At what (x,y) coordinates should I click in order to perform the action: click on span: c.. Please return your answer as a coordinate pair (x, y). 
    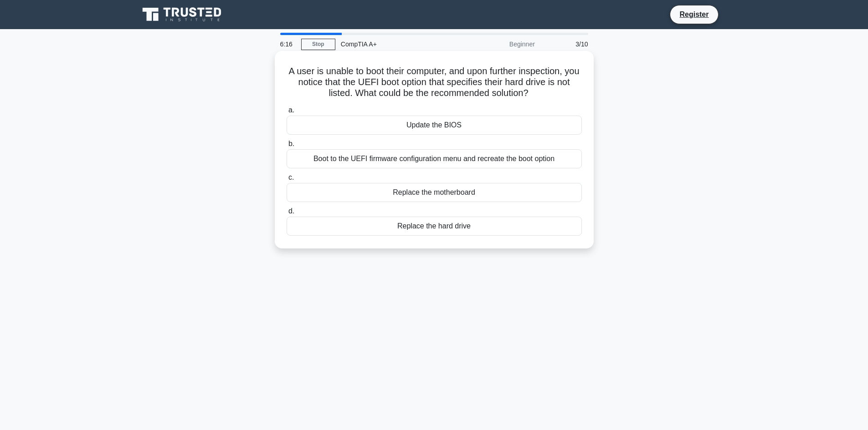
    Looking at the image, I should click on (291, 177).